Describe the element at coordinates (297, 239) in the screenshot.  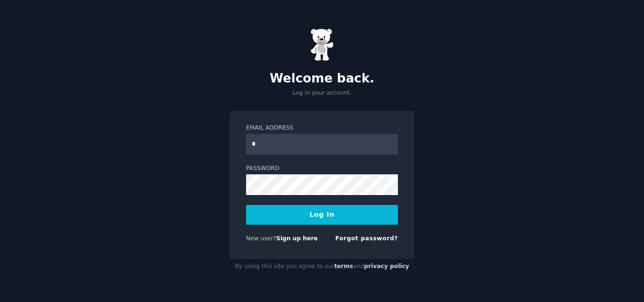
I see `a: Sign up here` at that location.